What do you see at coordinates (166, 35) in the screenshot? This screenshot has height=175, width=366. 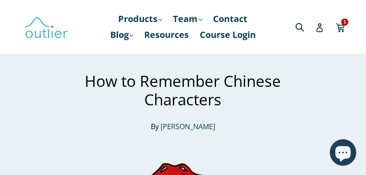 I see `a: Resources` at bounding box center [166, 35].